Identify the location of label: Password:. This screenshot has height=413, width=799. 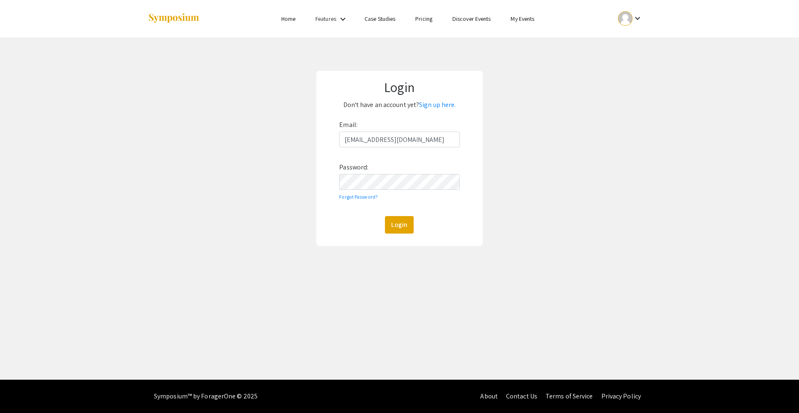
(354, 167).